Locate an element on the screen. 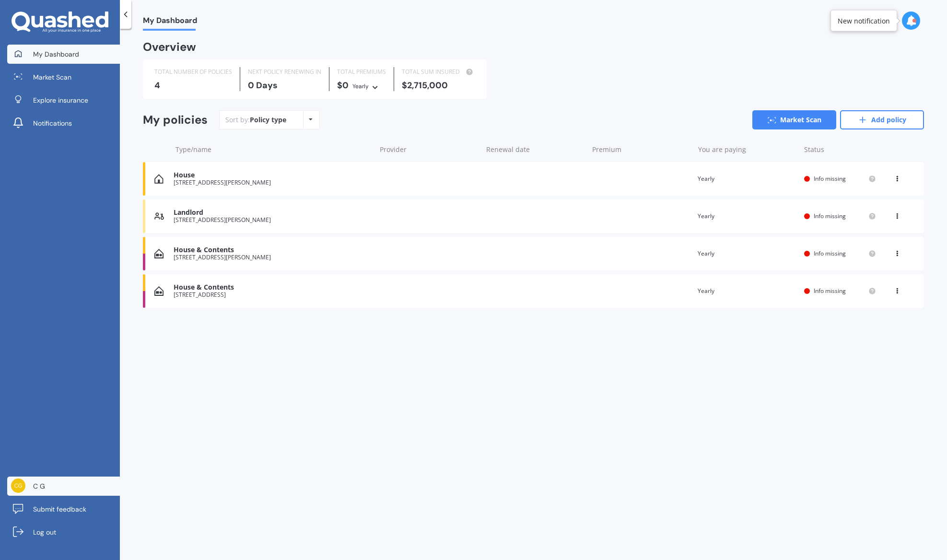  span: Log out is located at coordinates (44, 533).